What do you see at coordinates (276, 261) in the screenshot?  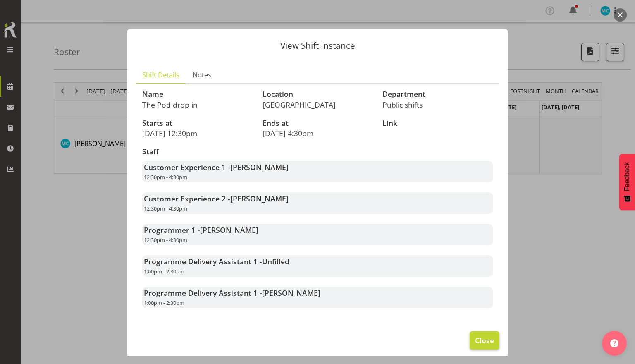 I see `span: Unfilled` at bounding box center [276, 261].